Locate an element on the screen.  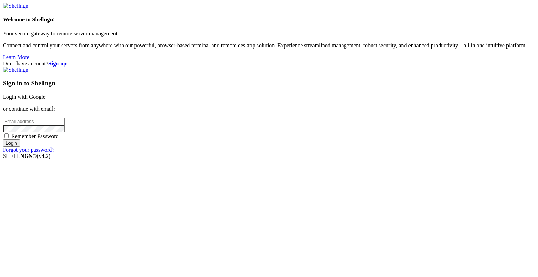
a: Login with Google is located at coordinates (24, 97).